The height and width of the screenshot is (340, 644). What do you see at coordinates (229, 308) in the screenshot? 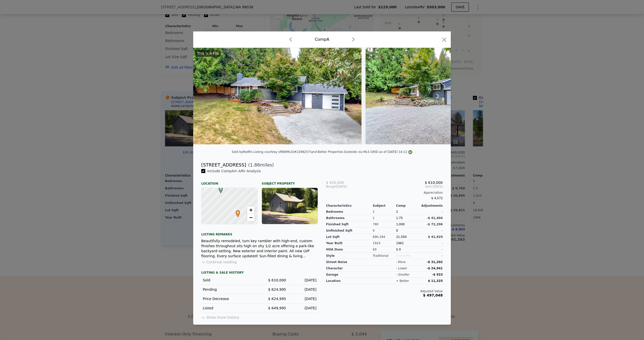
I see `div: Listed` at bounding box center [229, 308].